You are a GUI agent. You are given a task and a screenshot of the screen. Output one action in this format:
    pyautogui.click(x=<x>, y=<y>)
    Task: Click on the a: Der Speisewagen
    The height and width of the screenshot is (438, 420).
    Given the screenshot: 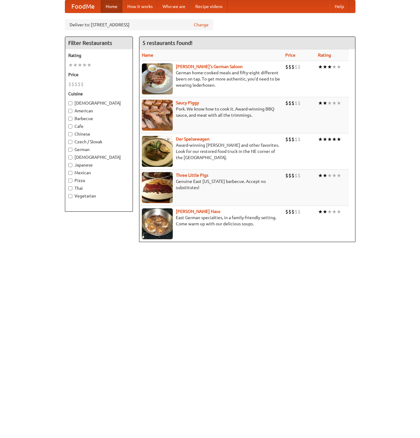 What is the action you would take?
    pyautogui.click(x=193, y=139)
    